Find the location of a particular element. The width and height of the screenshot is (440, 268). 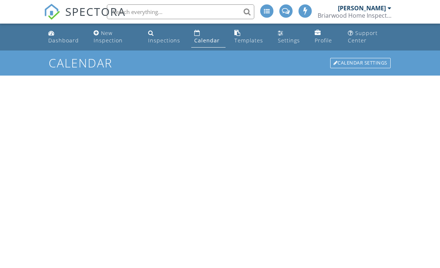

div: Inspections is located at coordinates (164, 40).